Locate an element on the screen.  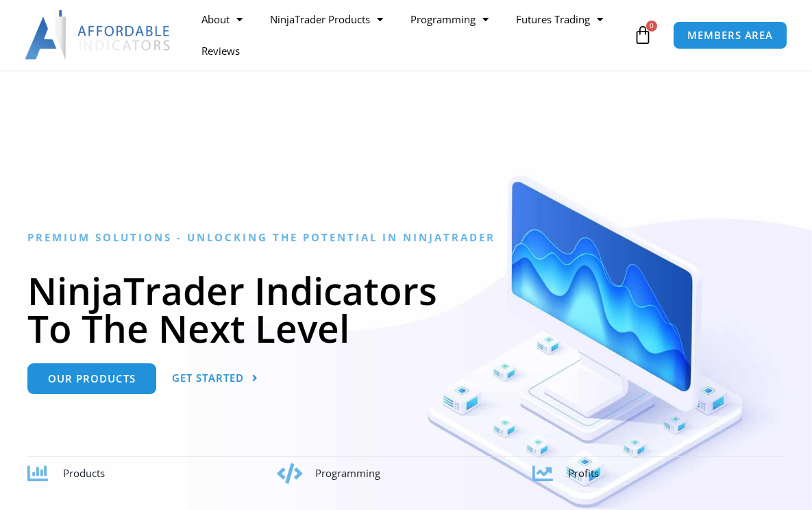
a: NinjaTrader Products is located at coordinates (326, 19).